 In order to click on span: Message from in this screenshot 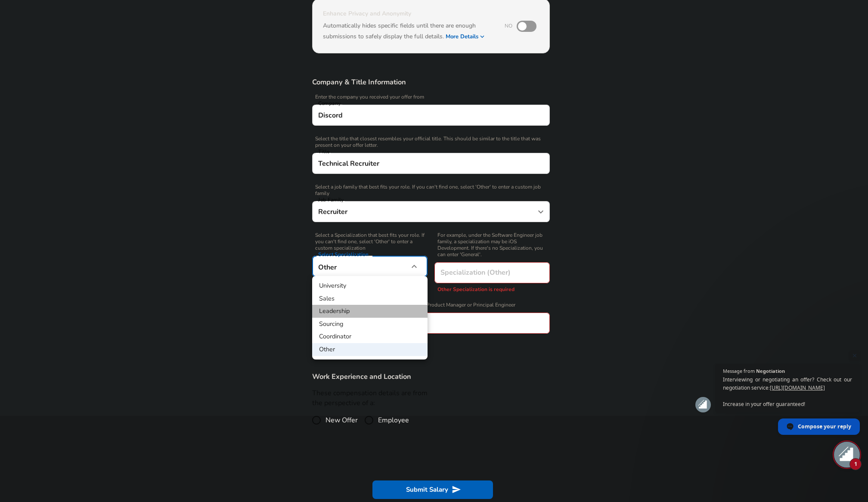, I will do `click(739, 370)`.